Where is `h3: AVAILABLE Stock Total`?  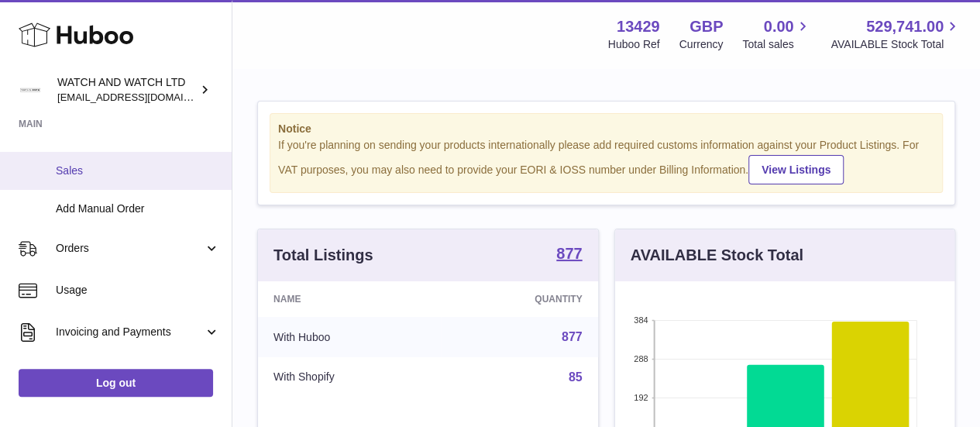 h3: AVAILABLE Stock Total is located at coordinates (717, 255).